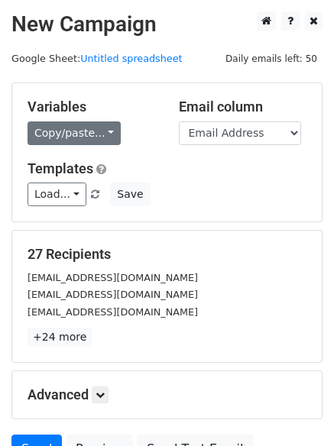  What do you see at coordinates (60, 168) in the screenshot?
I see `a: Templates` at bounding box center [60, 168].